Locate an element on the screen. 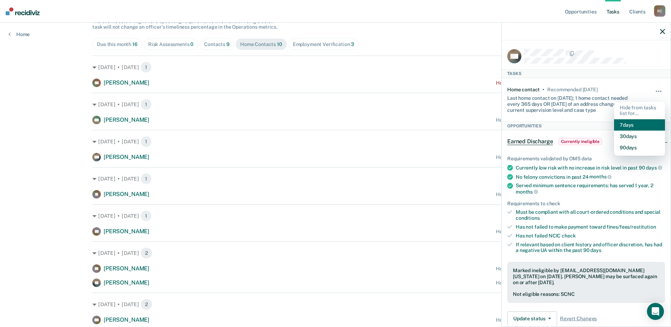 The height and width of the screenshot is (327, 671). span: conditions is located at coordinates (528, 218).